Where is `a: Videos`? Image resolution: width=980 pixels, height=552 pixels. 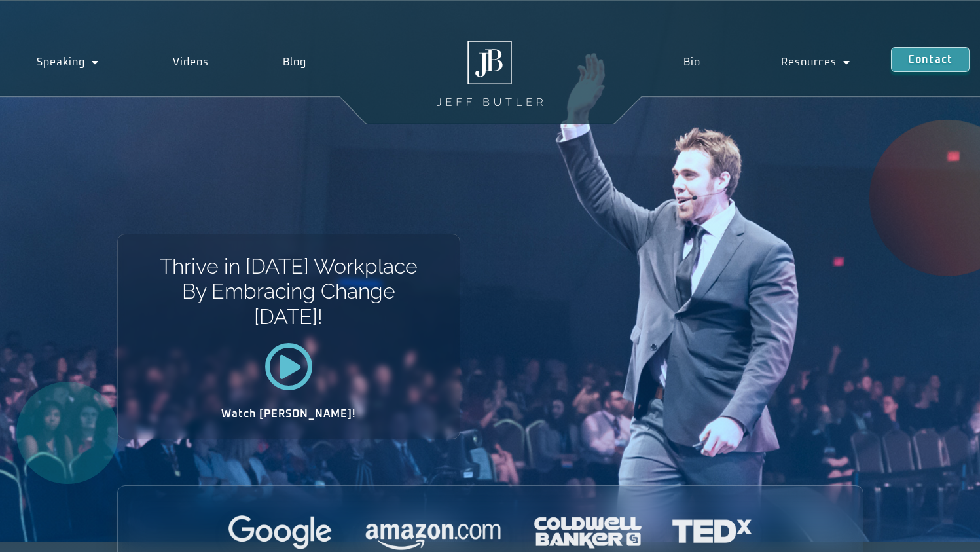 a: Videos is located at coordinates (191, 62).